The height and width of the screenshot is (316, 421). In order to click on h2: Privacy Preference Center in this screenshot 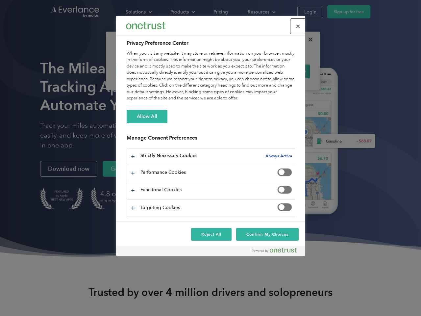, I will do `click(211, 43)`.